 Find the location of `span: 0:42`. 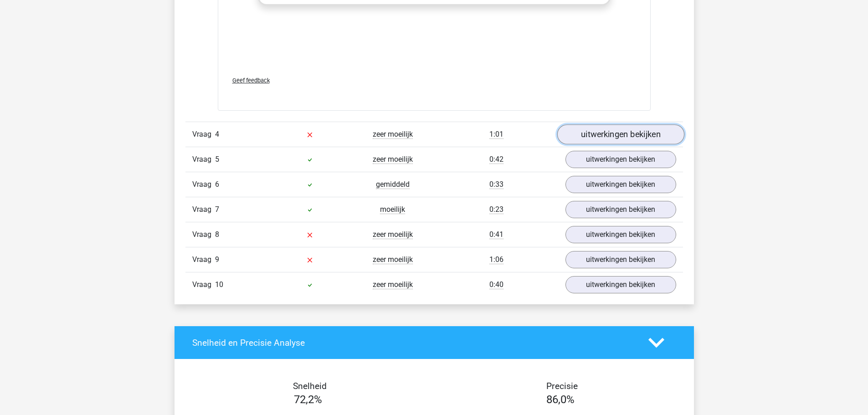

span: 0:42 is located at coordinates (496, 159).